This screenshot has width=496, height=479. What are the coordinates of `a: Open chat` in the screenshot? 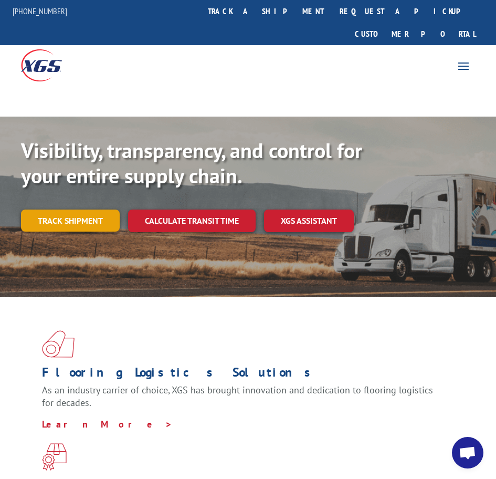 It's located at (468, 452).